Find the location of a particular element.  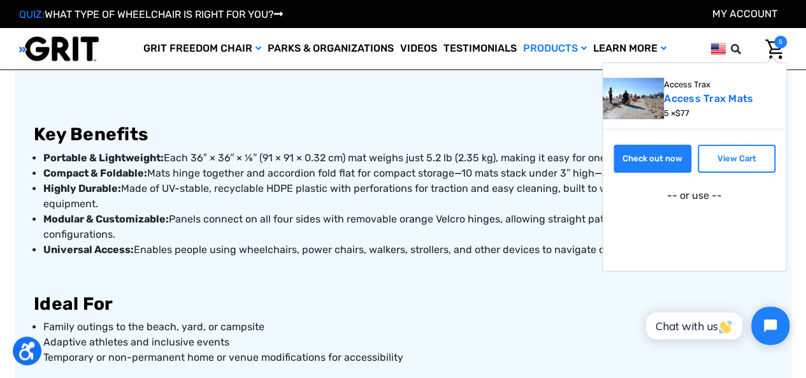

img: GRIT All-Terrain Wheelchair and Mobility Equipment is located at coordinates (59, 48).